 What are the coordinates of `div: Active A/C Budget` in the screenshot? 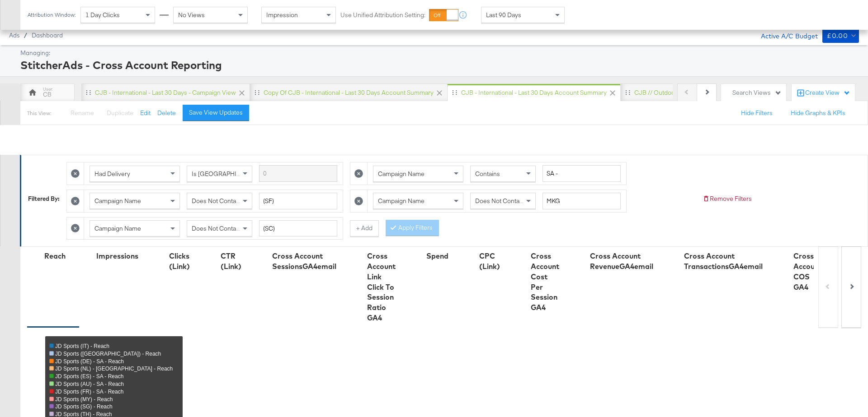 It's located at (784, 35).